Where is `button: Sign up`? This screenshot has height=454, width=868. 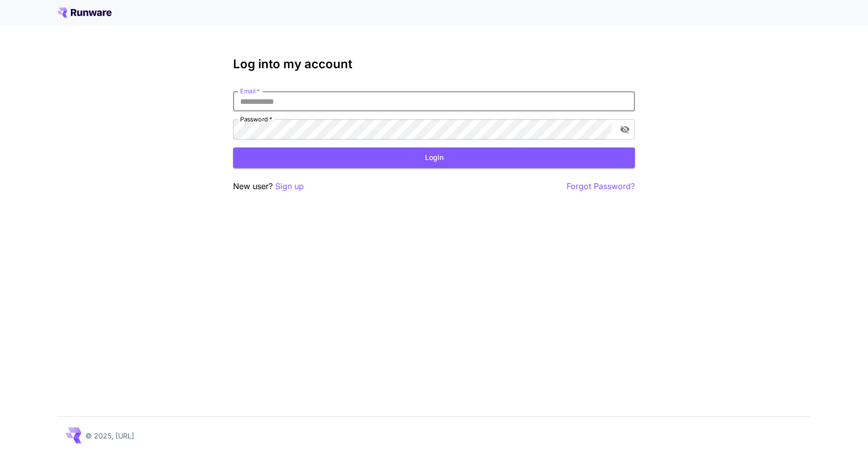 button: Sign up is located at coordinates (289, 186).